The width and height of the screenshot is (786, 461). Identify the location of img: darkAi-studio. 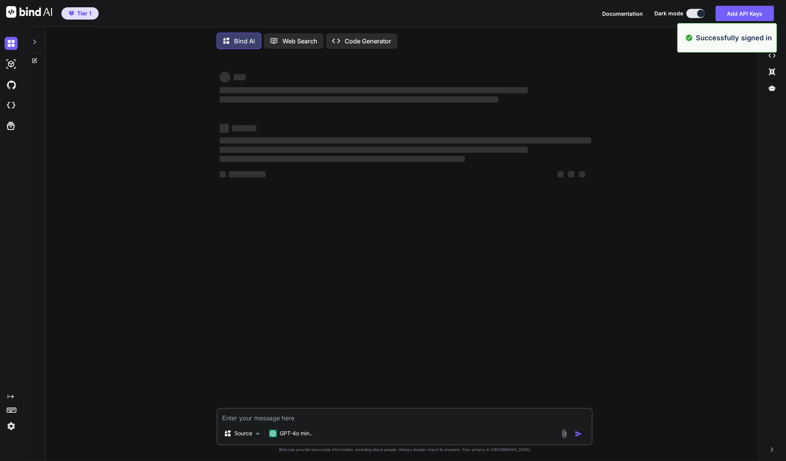
(11, 64).